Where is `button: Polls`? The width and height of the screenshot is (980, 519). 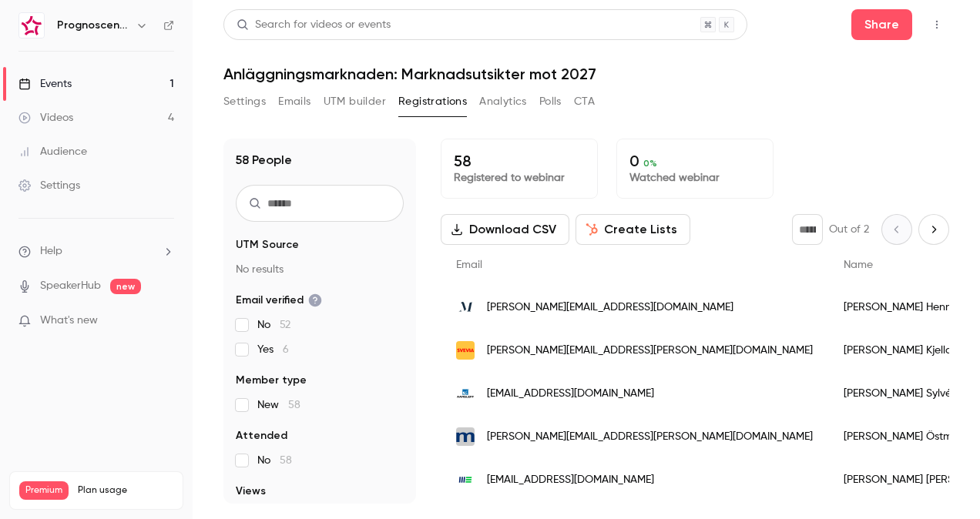 button: Polls is located at coordinates (550, 102).